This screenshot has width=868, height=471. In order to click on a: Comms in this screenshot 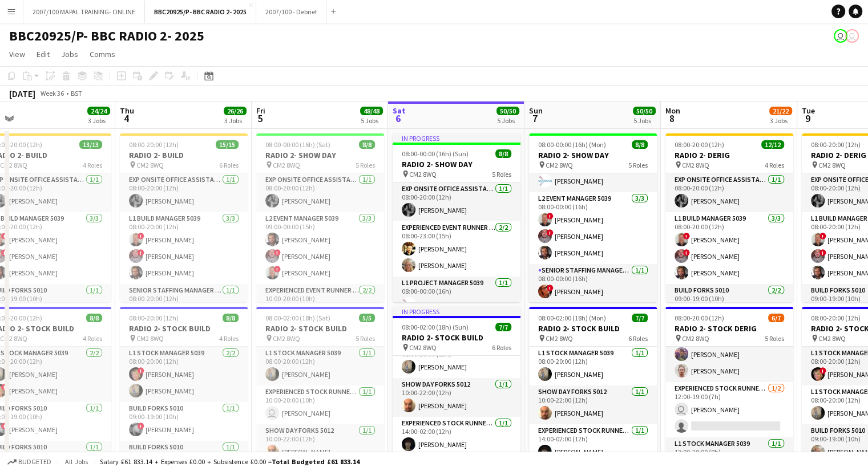, I will do `click(102, 54)`.